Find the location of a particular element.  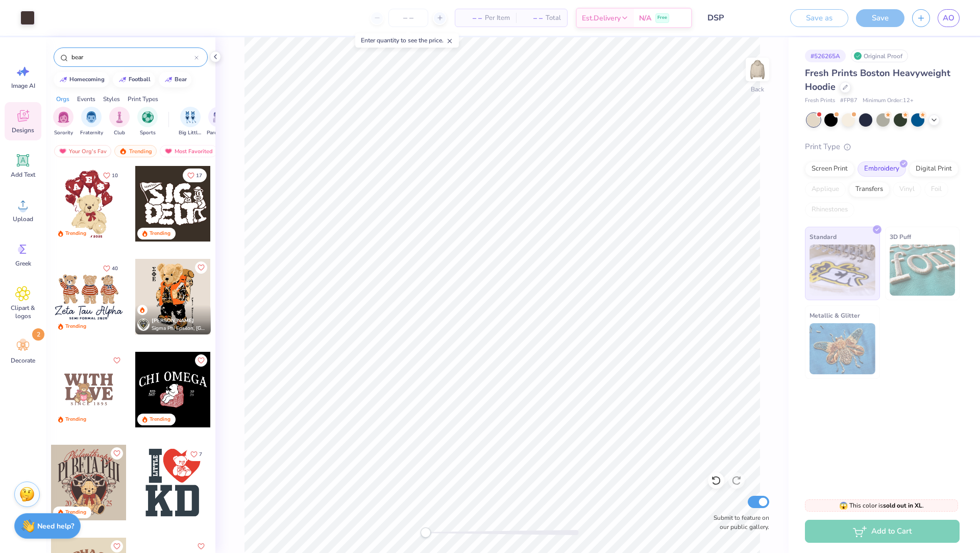

div: homecoming is located at coordinates (87, 79).